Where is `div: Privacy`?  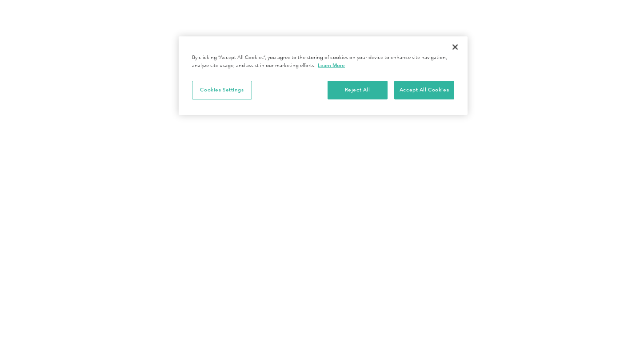
div: Privacy is located at coordinates (323, 76).